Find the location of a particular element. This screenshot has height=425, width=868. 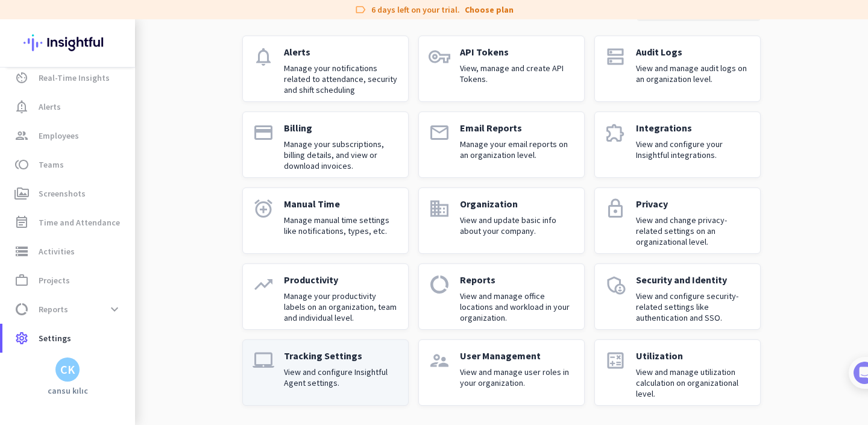

div: 🎊 Welcome to Insightful! 🎊 is located at coordinates (121, 68).